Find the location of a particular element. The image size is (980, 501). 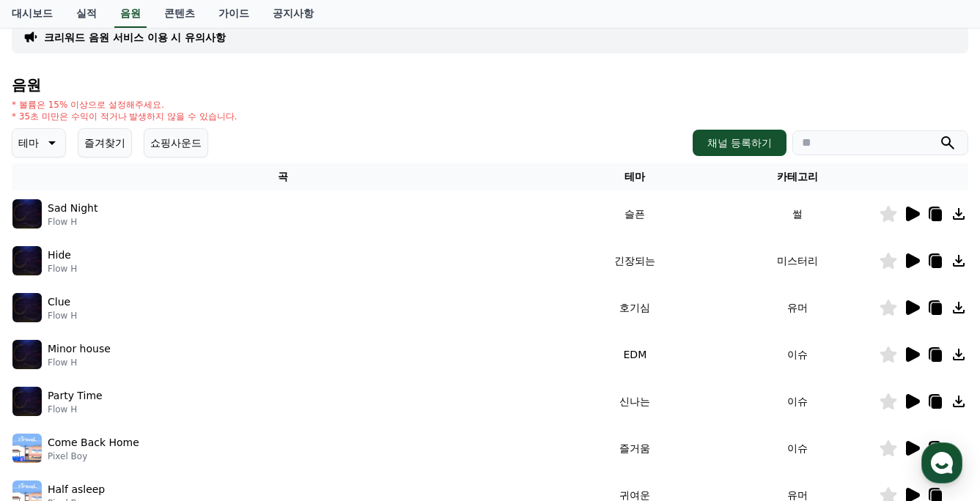

button: 즐겨찾기 is located at coordinates (104, 143).